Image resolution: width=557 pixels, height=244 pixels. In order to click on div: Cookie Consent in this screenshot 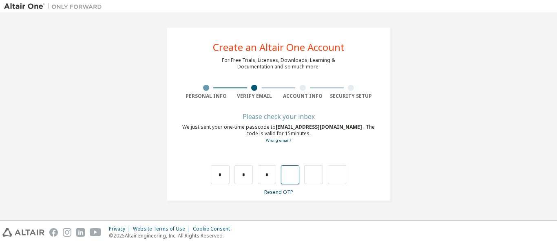, I will do `click(214, 229)`.